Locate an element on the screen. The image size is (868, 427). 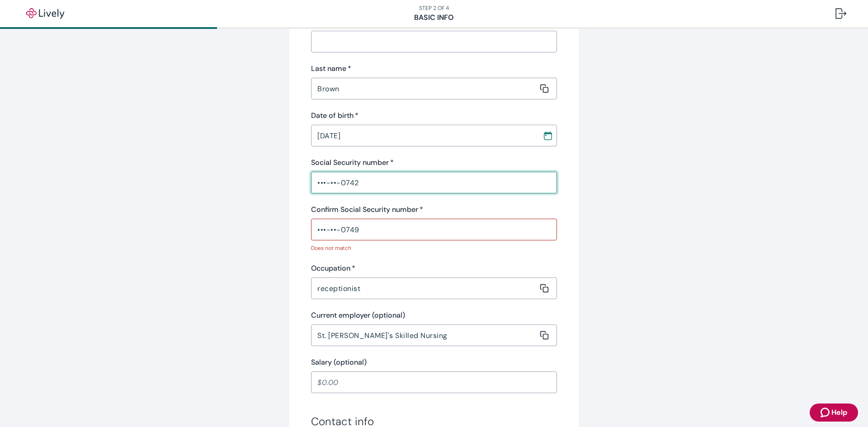
input: MM / DD / YYYY is located at coordinates (423, 136).